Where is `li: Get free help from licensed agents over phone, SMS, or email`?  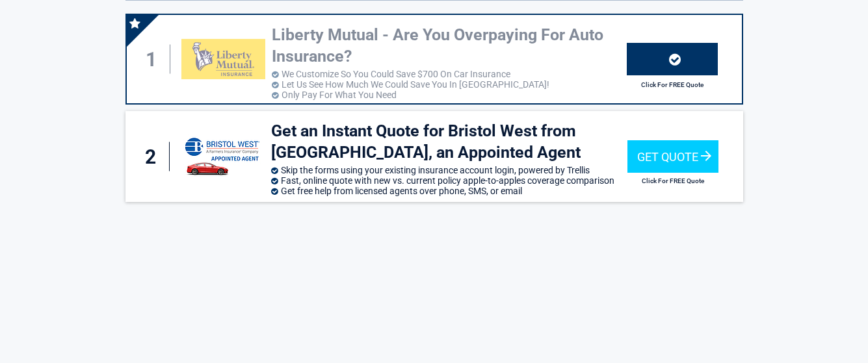 li: Get free help from licensed agents over phone, SMS, or email is located at coordinates (450, 191).